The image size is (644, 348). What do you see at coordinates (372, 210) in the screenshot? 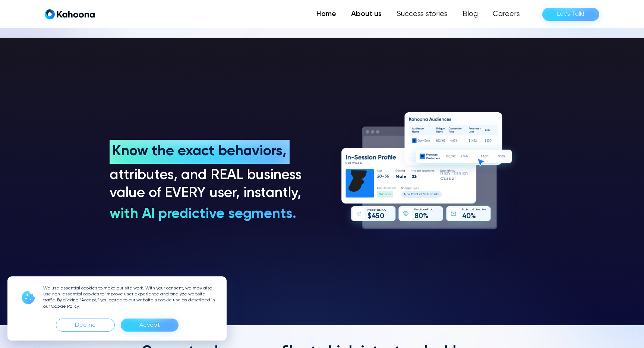
I see `text: d` at bounding box center [372, 210].